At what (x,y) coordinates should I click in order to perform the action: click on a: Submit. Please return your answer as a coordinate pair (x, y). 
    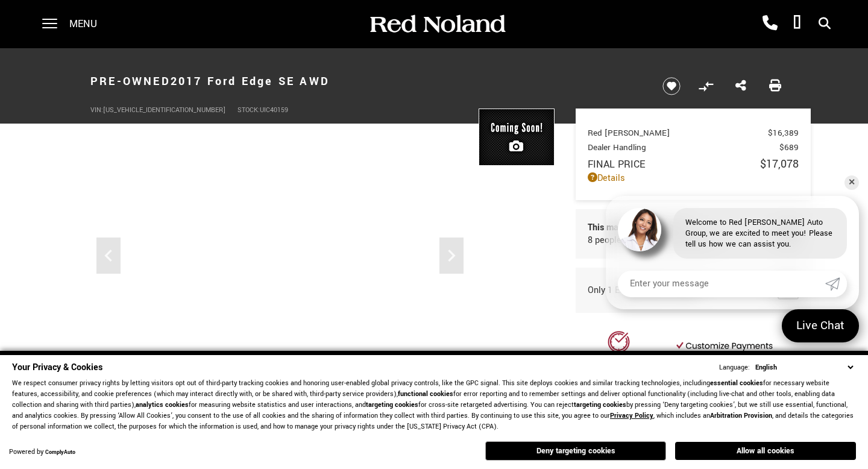
    Looking at the image, I should click on (836, 284).